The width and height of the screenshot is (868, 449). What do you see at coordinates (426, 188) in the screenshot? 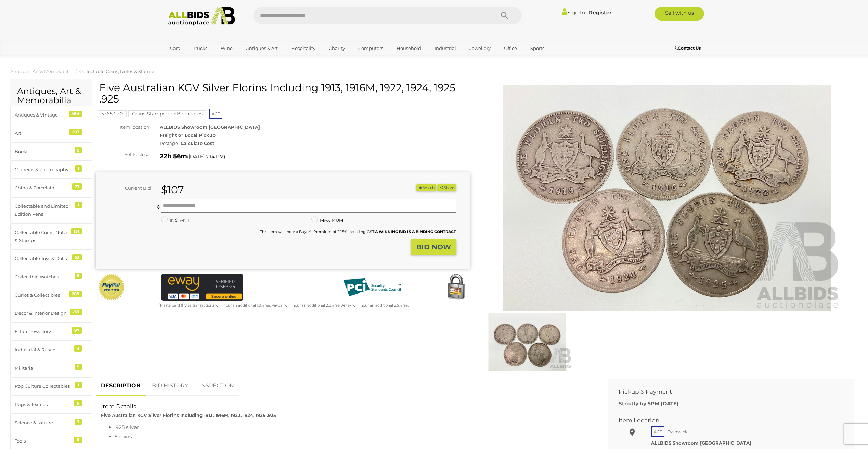
I see `li: Watch this item` at bounding box center [426, 188].